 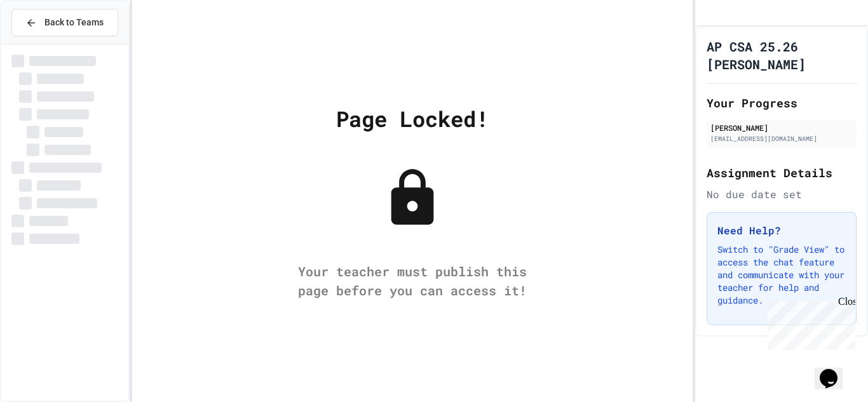 What do you see at coordinates (781, 230) in the screenshot?
I see `h3: Need Help?` at bounding box center [781, 230].